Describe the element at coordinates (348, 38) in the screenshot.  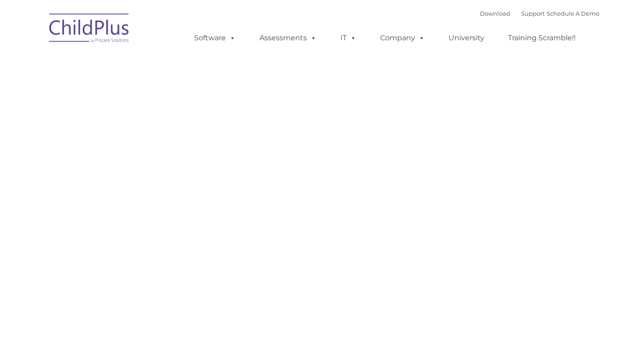
I see `a: IT` at that location.